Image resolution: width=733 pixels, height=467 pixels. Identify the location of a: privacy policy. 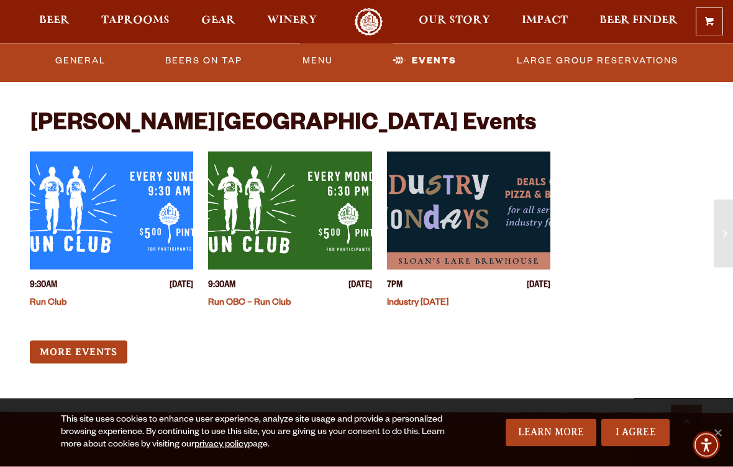
(221, 445).